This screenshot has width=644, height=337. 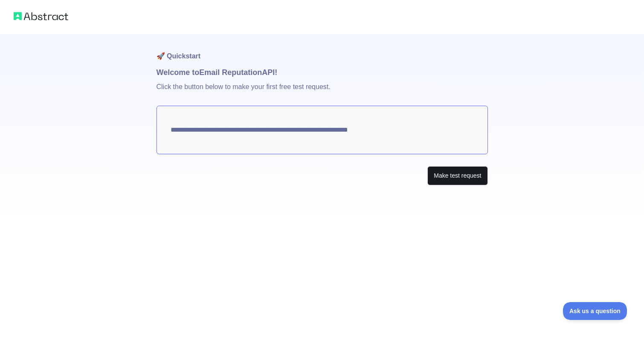 What do you see at coordinates (41, 16) in the screenshot?
I see `img: Abstract logo` at bounding box center [41, 16].